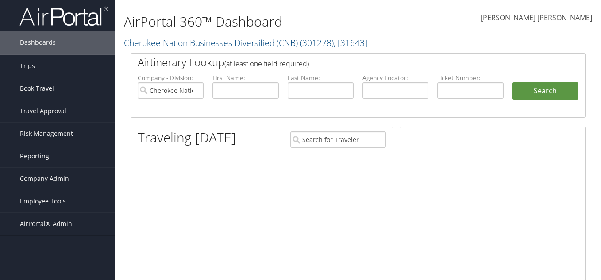 Image resolution: width=601 pixels, height=280 pixels. Describe the element at coordinates (46, 224) in the screenshot. I see `span: AirPortal® Admin` at that location.